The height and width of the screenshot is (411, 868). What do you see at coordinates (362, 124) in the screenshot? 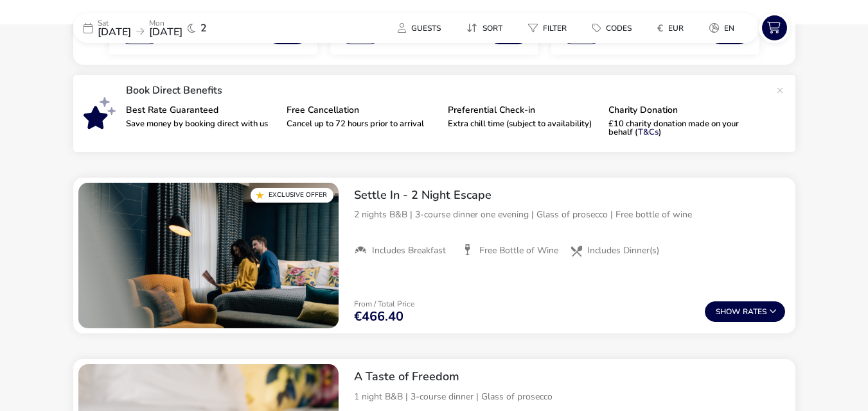
I see `p: Cancel up to 72 hours prior to arrival` at bounding box center [362, 124].